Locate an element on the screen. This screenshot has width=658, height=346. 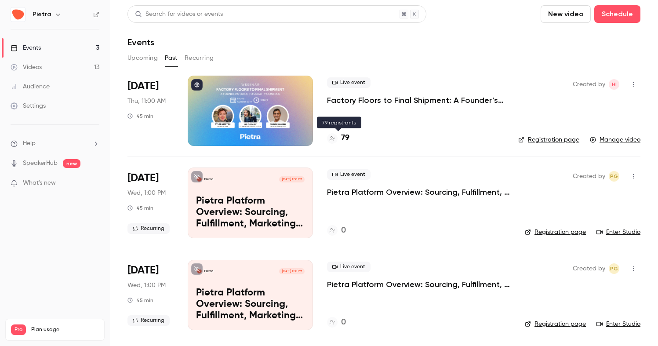
span: Hasan Iqbal is located at coordinates (614, 84).